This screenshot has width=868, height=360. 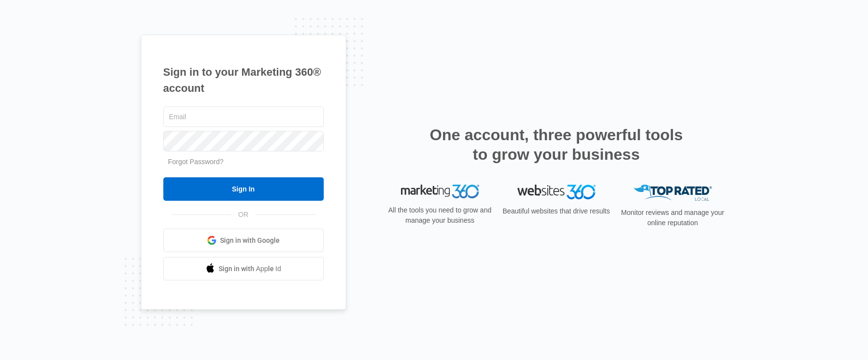 What do you see at coordinates (243, 80) in the screenshot?
I see `h1: Sign in to your Marketing 360® account` at bounding box center [243, 80].